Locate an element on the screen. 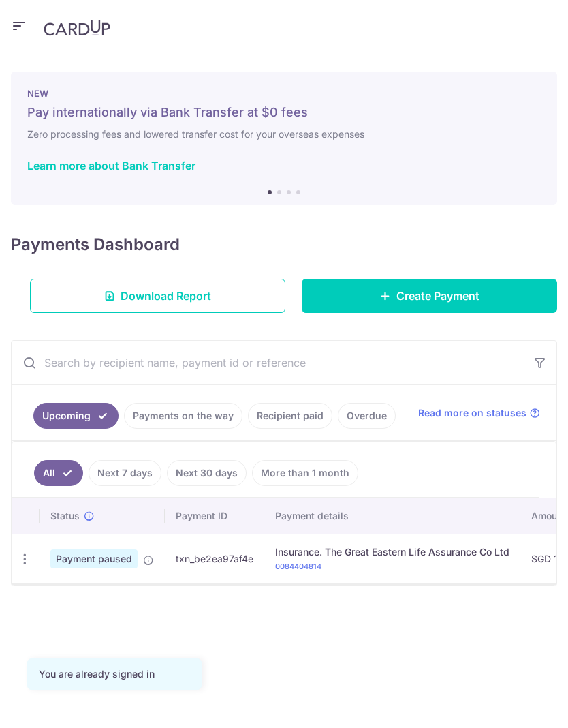 This screenshot has height=728, width=568. div: Insurance. The Great Eastern Life Assurance Co Ltd is located at coordinates (393, 552).